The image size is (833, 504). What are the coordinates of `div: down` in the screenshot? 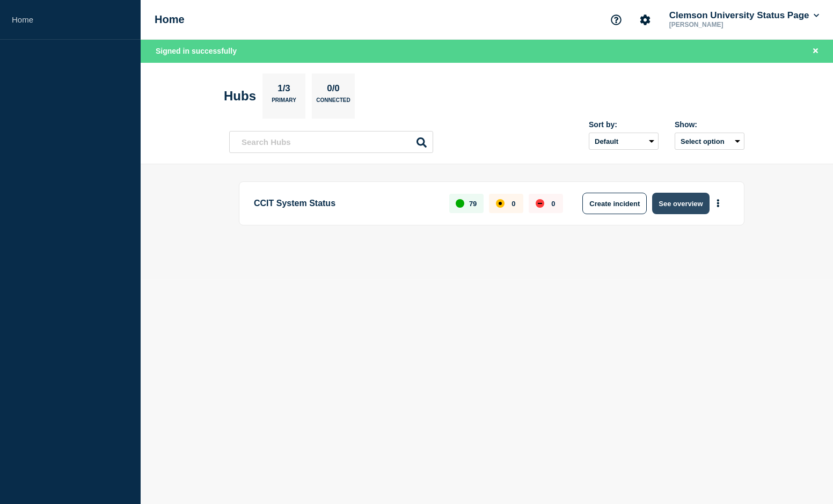 It's located at (540, 203).